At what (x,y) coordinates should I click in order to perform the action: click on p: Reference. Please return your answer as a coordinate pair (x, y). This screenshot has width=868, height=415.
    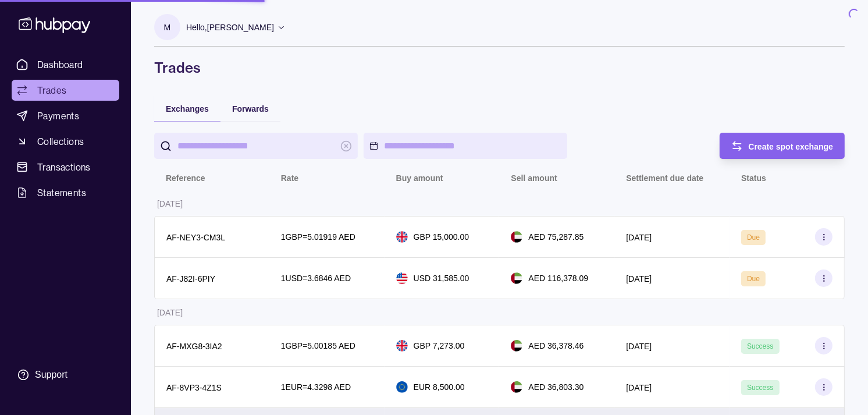
    Looking at the image, I should click on (186, 179).